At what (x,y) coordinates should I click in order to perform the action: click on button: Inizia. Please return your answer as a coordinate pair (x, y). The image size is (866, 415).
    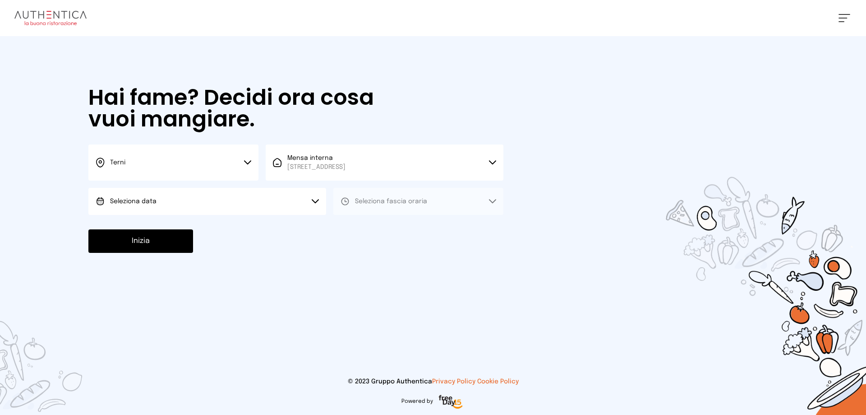
    Looking at the image, I should click on (141, 241).